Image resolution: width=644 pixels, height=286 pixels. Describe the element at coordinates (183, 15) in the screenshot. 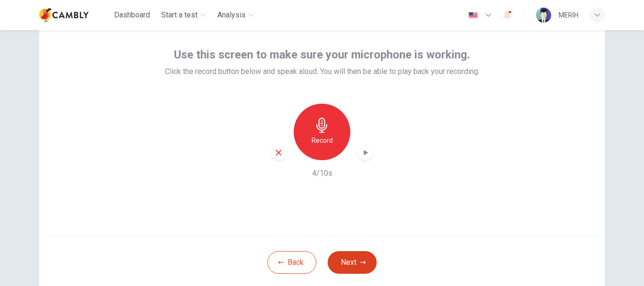

I see `button: Start a test` at that location.